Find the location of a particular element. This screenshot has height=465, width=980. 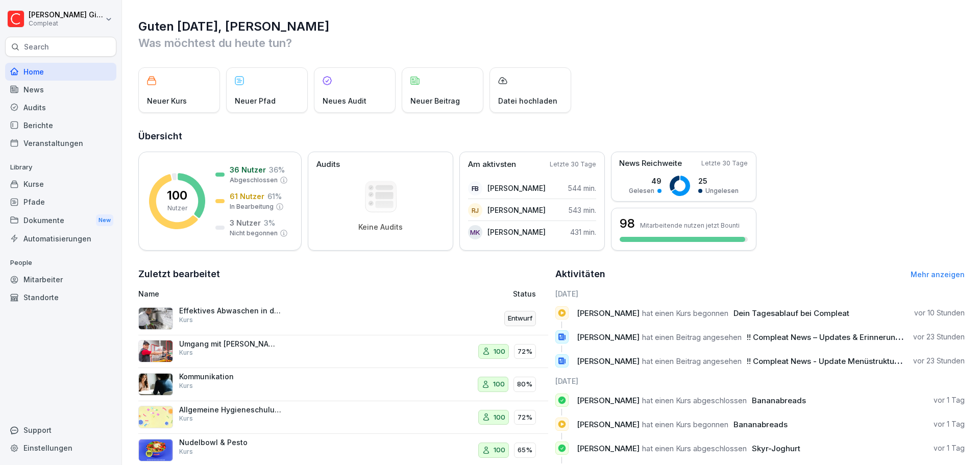

a: Effektives Abwaschen in des Gastronomie.KursEntwurf is located at coordinates (343, 318).